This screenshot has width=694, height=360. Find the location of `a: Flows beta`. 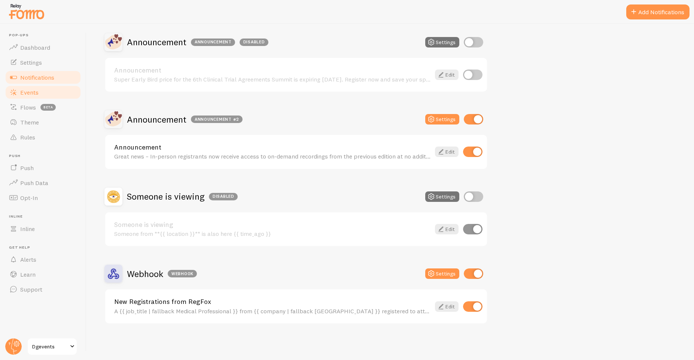

a: Flows beta is located at coordinates (43, 107).